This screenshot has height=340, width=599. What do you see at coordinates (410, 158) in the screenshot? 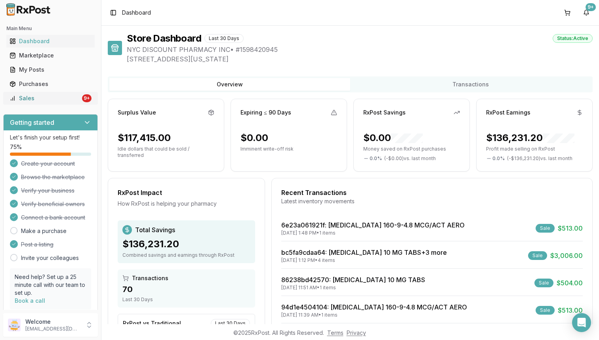
I see `span: ( - $0.00 ) vs. last month` at bounding box center [410, 158].